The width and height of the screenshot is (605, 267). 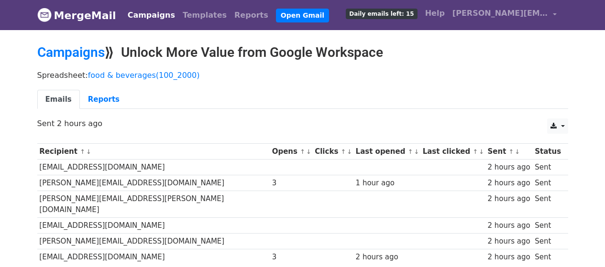 What do you see at coordinates (303, 53) in the screenshot?
I see `h2: ⟫ Unlock More Value from Google Workspace` at bounding box center [303, 53].